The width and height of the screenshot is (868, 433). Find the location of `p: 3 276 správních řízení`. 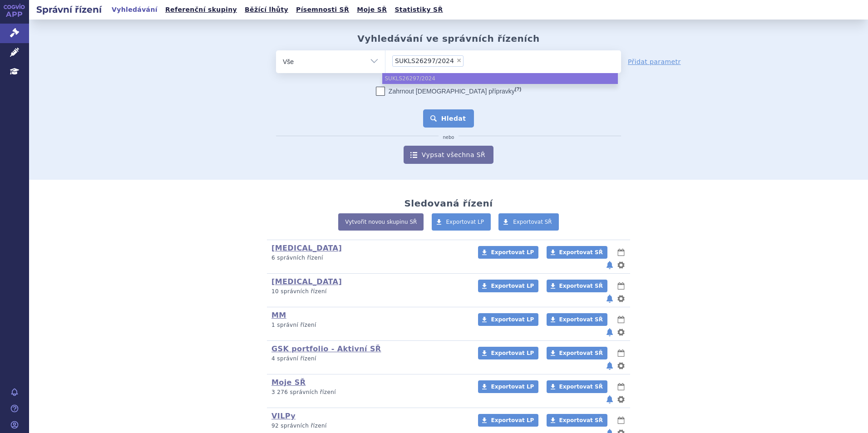

p: 3 276 správních řízení is located at coordinates (369, 393).